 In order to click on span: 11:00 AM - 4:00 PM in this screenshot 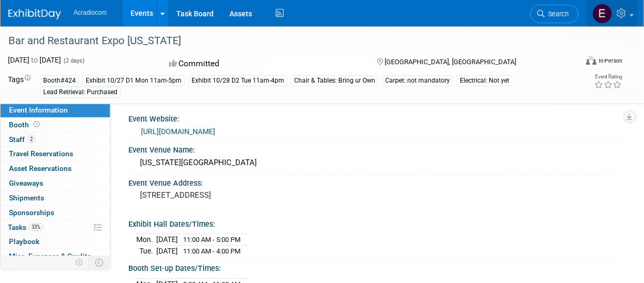, I will do `click(212, 251)`.